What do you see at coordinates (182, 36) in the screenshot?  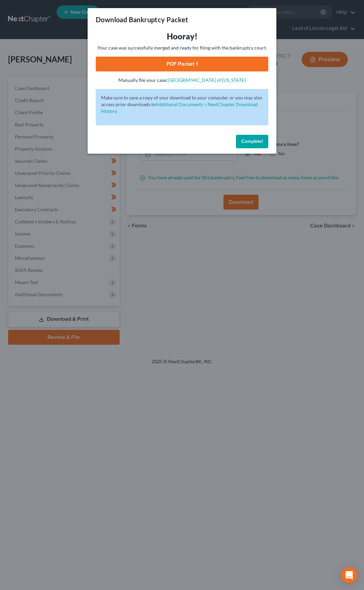 I see `h3: Hooray!` at bounding box center [182, 36].